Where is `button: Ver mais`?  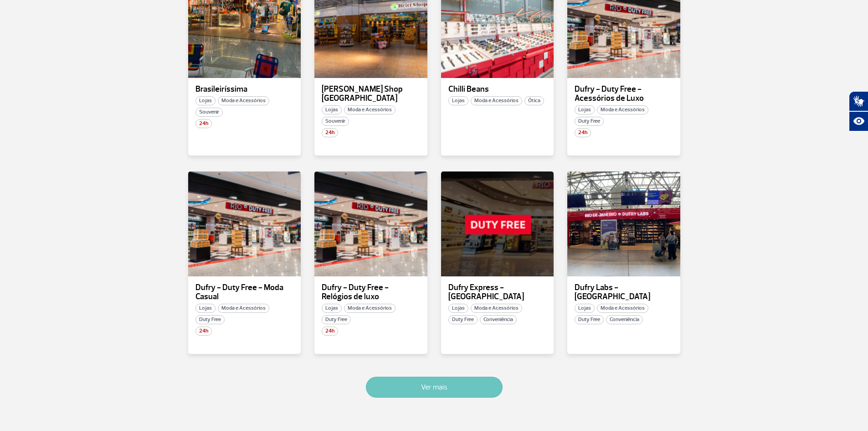
button: Ver mais is located at coordinates (434, 387).